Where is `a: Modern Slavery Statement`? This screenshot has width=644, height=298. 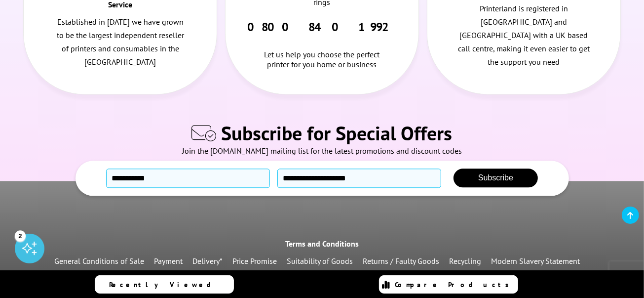
a: Modern Slavery Statement is located at coordinates (535, 261).